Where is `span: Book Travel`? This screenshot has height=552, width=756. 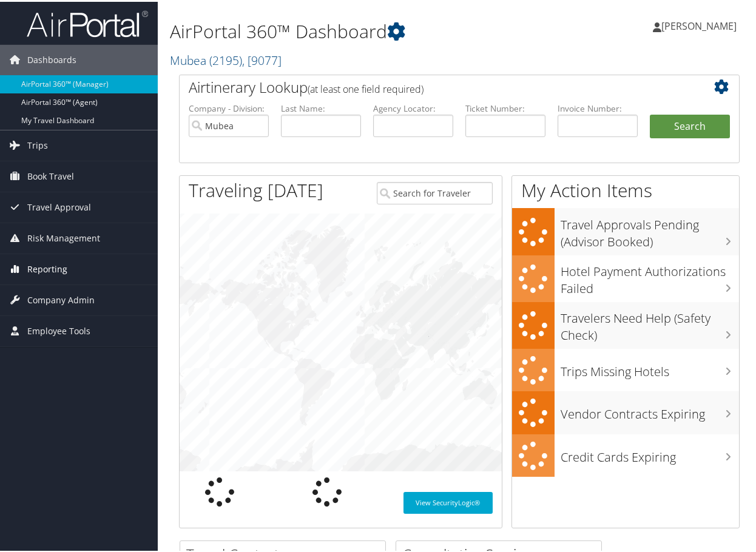 span: Book Travel is located at coordinates (50, 174).